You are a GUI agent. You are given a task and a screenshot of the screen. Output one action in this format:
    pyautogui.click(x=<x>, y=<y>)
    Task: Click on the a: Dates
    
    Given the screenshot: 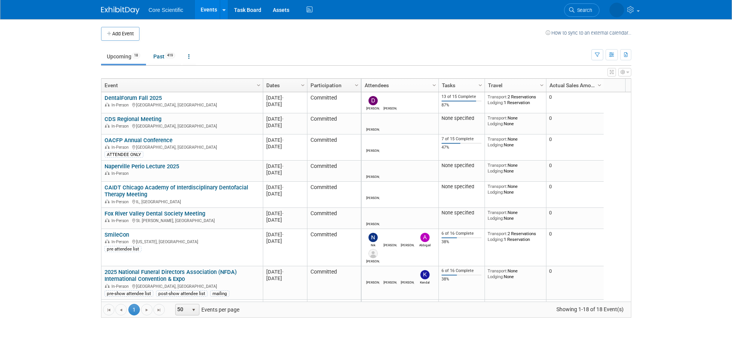 What is the action you would take?
    pyautogui.click(x=284, y=85)
    